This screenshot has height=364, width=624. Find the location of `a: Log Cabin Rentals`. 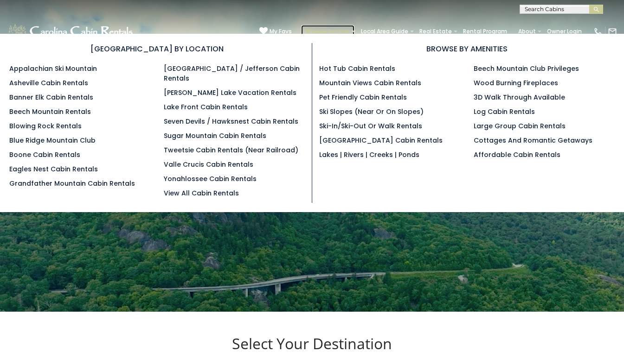

a: Log Cabin Rentals is located at coordinates (504, 112).